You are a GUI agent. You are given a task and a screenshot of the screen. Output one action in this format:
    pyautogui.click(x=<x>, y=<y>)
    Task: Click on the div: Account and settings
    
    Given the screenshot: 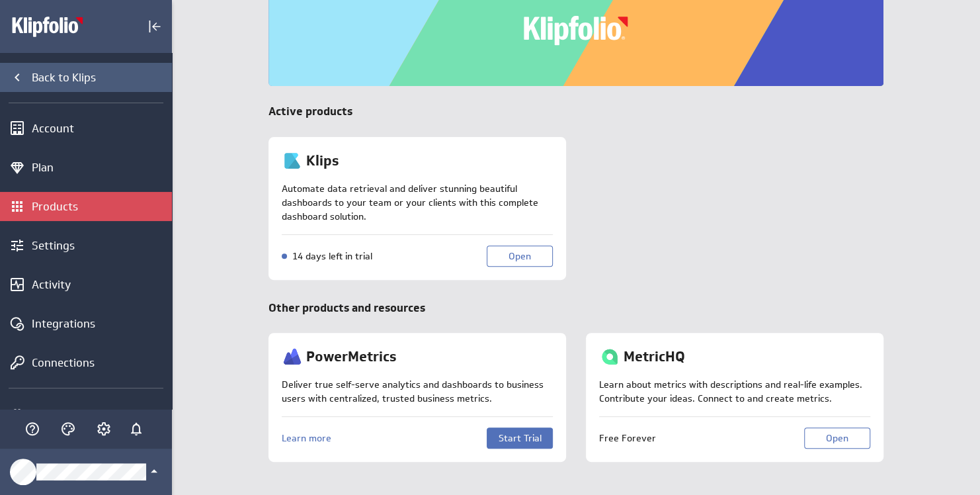 What is the action you would take?
    pyautogui.click(x=104, y=429)
    